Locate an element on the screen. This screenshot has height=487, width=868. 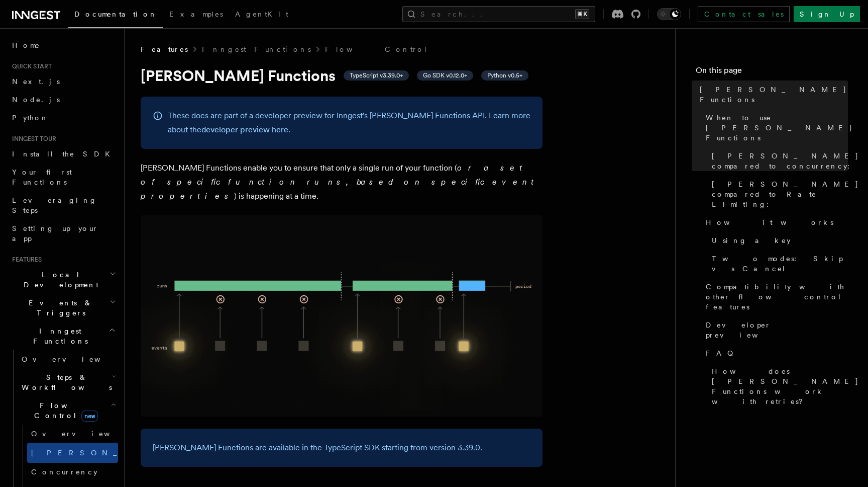
a: Documentation is located at coordinates (115, 16).